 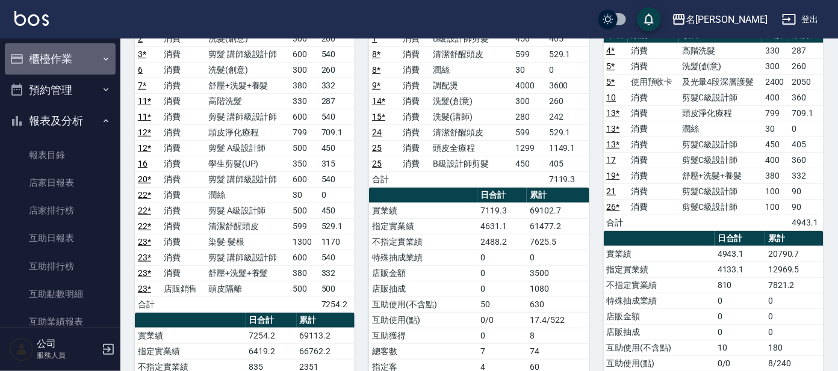 What do you see at coordinates (659, 364) in the screenshot?
I see `td: 互助使用(點)` at bounding box center [659, 364].